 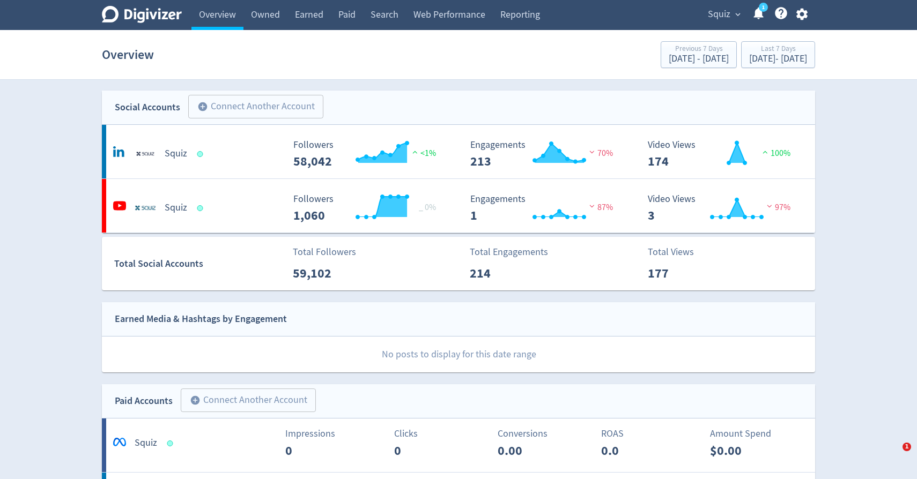 What do you see at coordinates (459, 446) in the screenshot?
I see `a: *SquizImpressions0Clicks0Conversions0.00ROAS0.0Amount Spend$0.00` at bounding box center [459, 446].